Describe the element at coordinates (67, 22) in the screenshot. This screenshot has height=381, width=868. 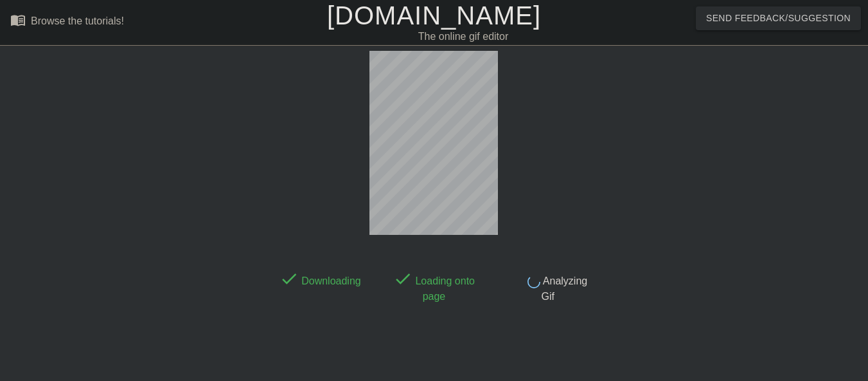
I see `a: Browse the tutorials!` at that location.